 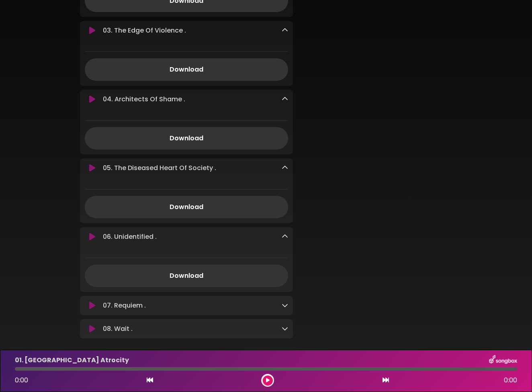 I want to click on p: 08. Wait ., so click(x=118, y=329).